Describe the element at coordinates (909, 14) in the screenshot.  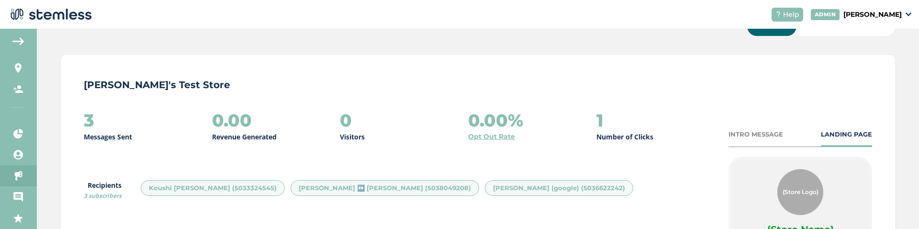
I see `img: icon_down-arrow-small-66adaf34.svg` at that location.